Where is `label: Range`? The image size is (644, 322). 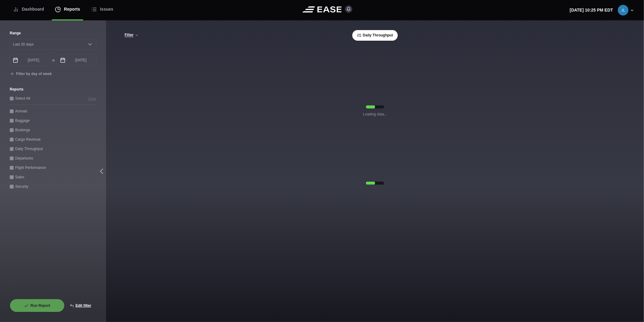 label: Range is located at coordinates (53, 33).